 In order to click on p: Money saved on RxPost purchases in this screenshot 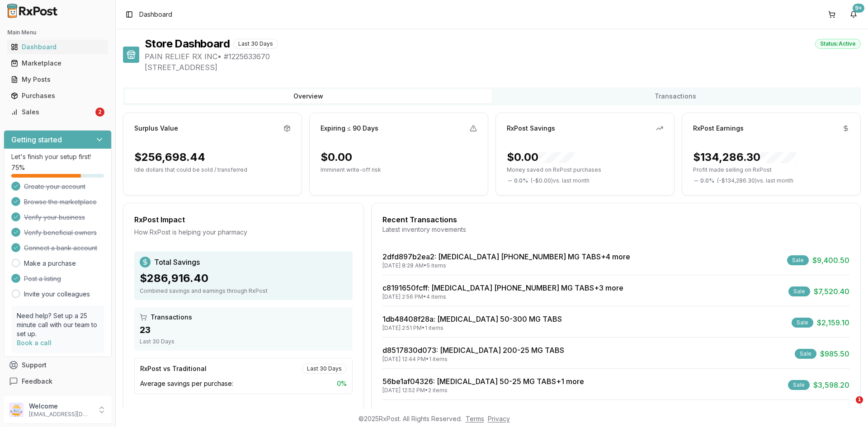, I will do `click(585, 170)`.